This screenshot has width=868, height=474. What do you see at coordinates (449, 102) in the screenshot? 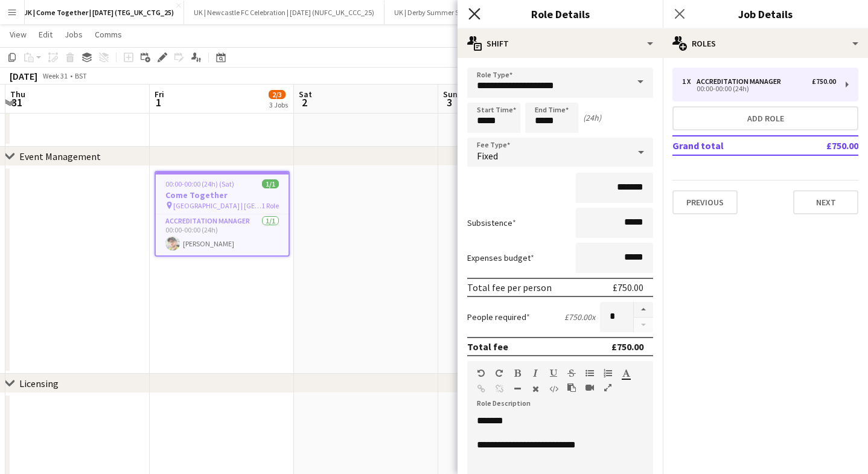
I see `span: 3` at bounding box center [449, 102].